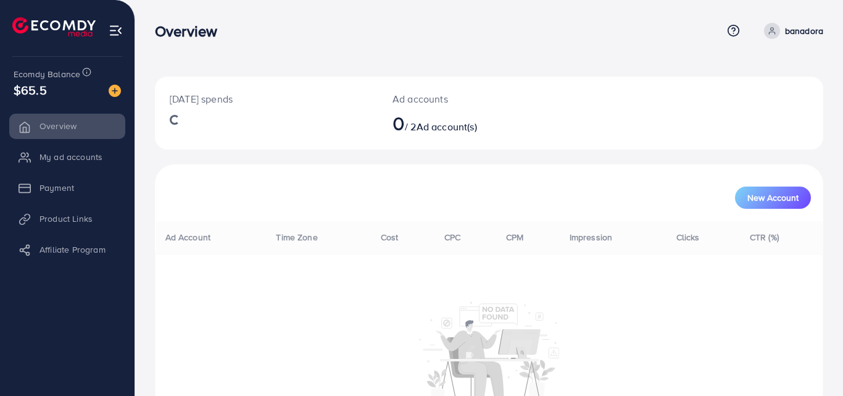  Describe the element at coordinates (191, 31) in the screenshot. I see `h3: Overview` at that location.